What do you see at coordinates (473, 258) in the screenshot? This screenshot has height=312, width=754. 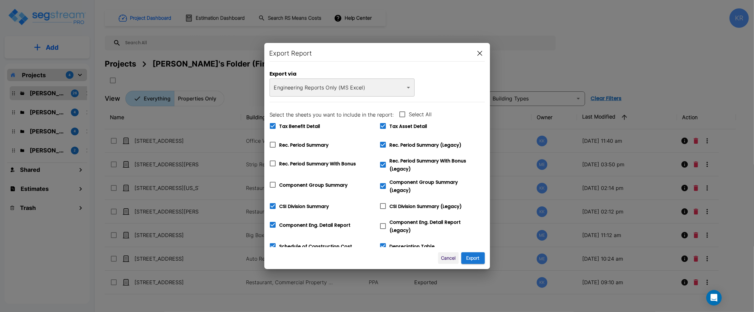 I see `button: Export` at bounding box center [473, 258].